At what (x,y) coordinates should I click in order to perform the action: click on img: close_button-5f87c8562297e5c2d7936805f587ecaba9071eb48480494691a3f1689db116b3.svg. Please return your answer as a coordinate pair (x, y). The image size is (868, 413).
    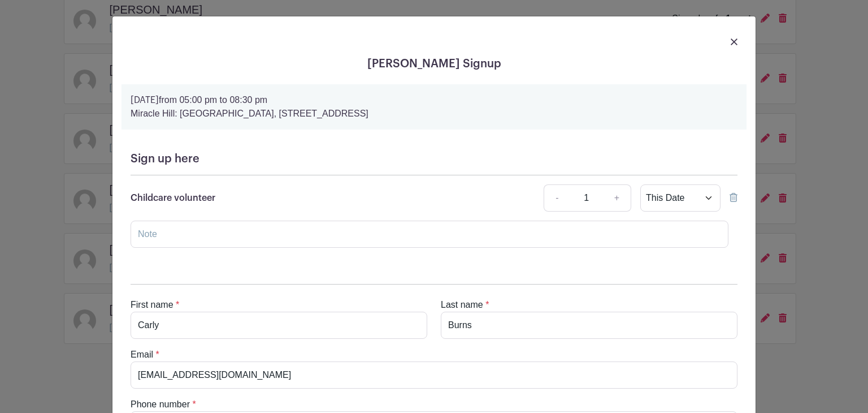
    Looking at the image, I should click on (734, 42).